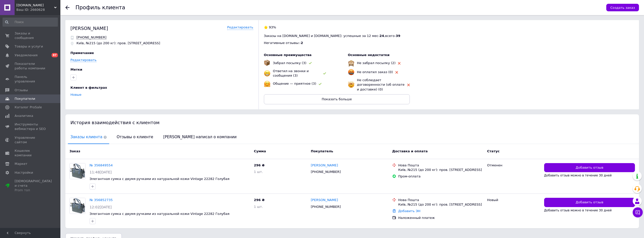 The width and height of the screenshot is (644, 238). I want to click on span: Показатели работы компании, so click(31, 66).